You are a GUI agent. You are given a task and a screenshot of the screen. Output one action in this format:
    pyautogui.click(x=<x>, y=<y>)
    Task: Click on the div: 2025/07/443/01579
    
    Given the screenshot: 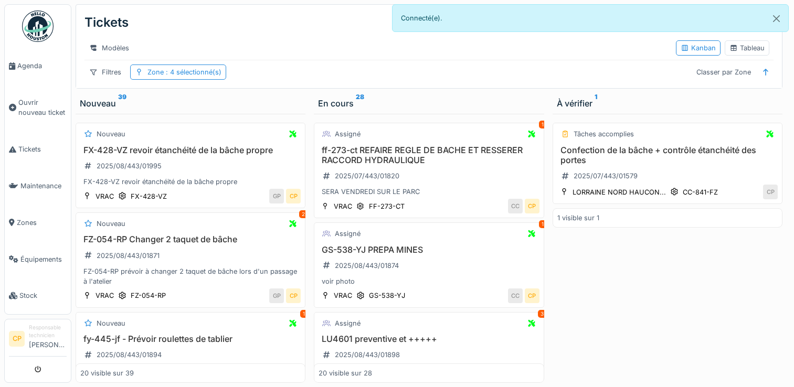 What is the action you would take?
    pyautogui.click(x=606, y=176)
    